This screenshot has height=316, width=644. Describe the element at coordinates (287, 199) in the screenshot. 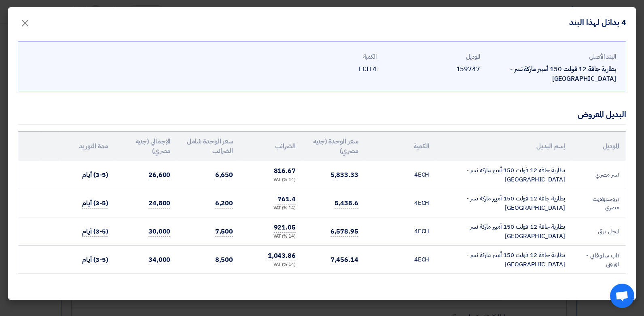

I see `span: 761.4` at that location.